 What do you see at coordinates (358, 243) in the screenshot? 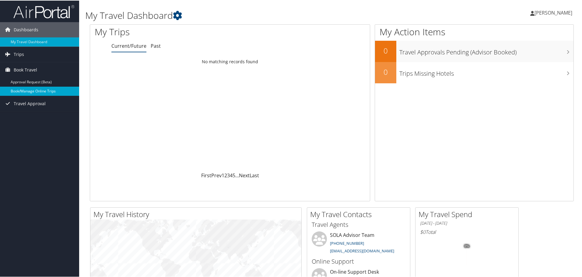
I see `li: SOLA Advisor Team` at bounding box center [358, 243].